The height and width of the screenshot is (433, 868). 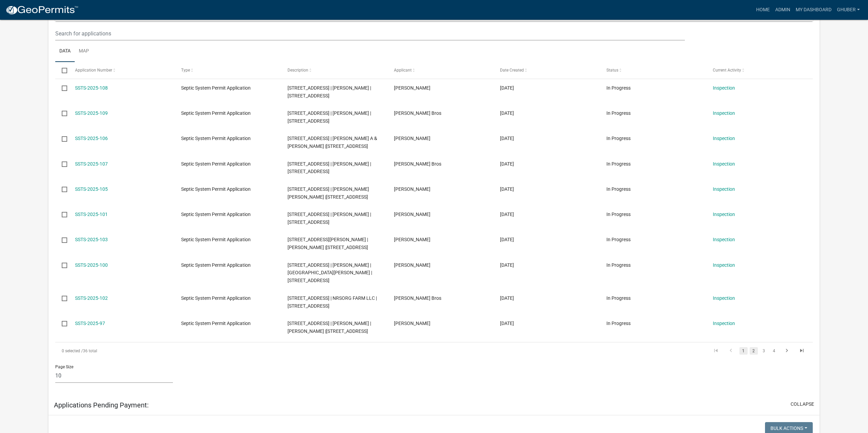 I want to click on datatable-header-cell: Date Created, so click(x=547, y=70).